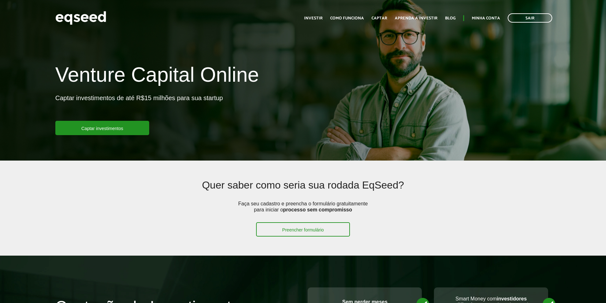 The height and width of the screenshot is (303, 606). I want to click on img: EqSeed, so click(81, 18).